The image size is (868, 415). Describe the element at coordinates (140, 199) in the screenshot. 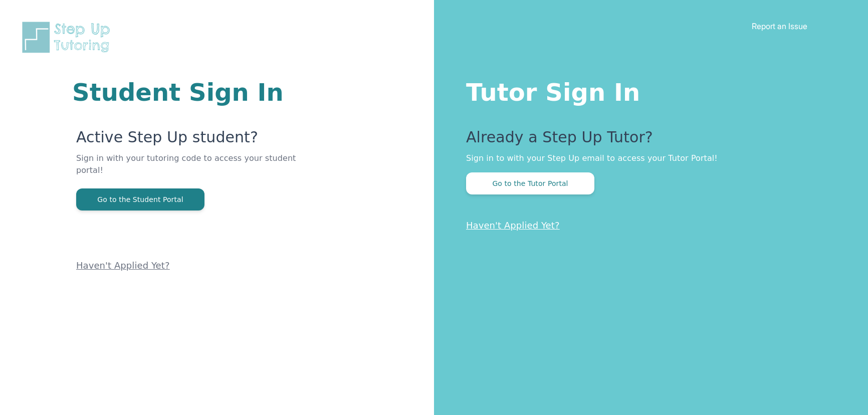

I see `a: Go to the Student Portal` at that location.